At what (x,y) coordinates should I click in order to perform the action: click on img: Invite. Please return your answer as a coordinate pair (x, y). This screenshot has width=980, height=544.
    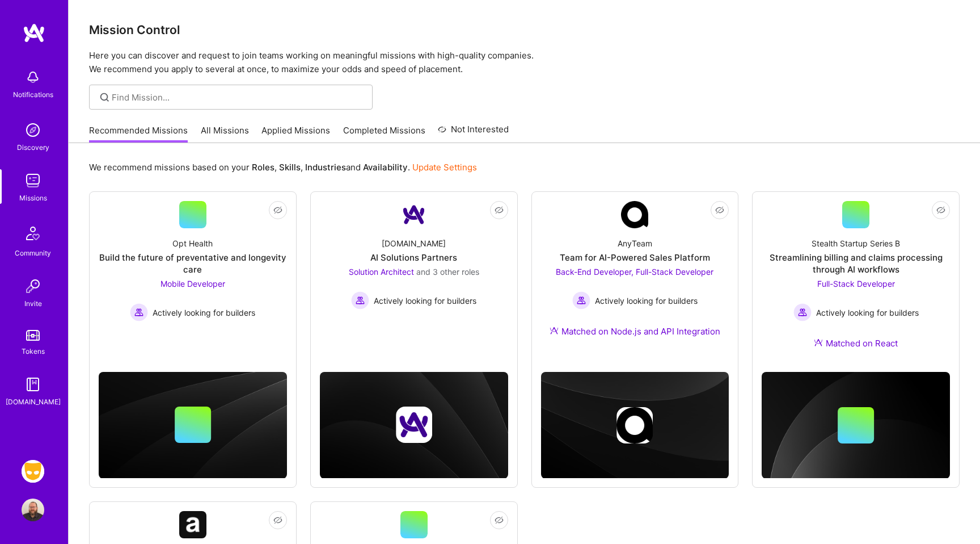
    Looking at the image, I should click on (33, 286).